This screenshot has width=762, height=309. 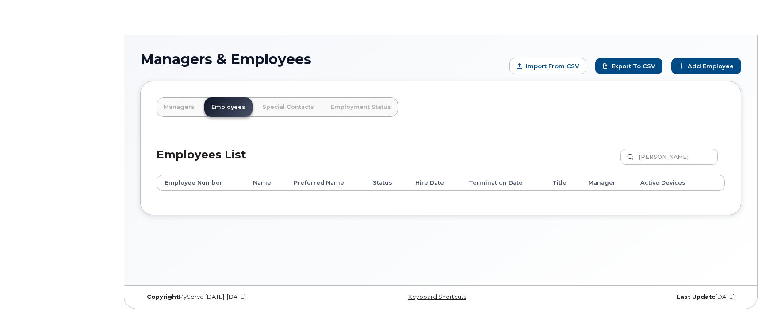 I want to click on th: Title, so click(x=562, y=183).